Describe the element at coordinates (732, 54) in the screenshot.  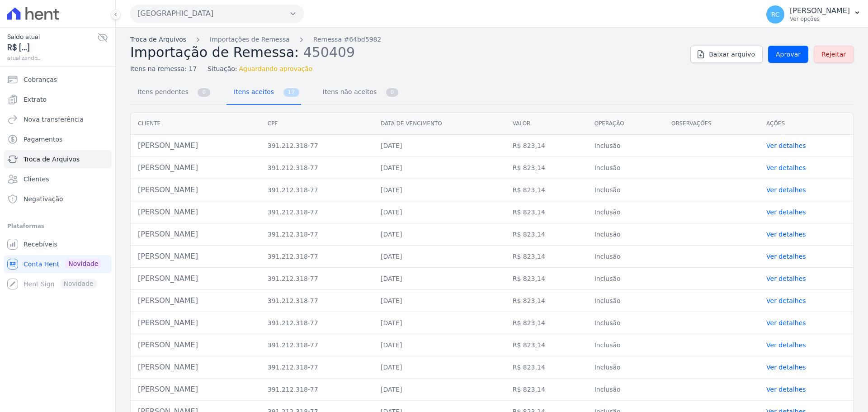
I see `span: Baixar arquivo` at that location.